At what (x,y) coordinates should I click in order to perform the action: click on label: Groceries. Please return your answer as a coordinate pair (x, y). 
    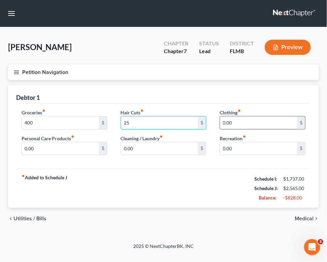
    Looking at the image, I should click on (33, 112).